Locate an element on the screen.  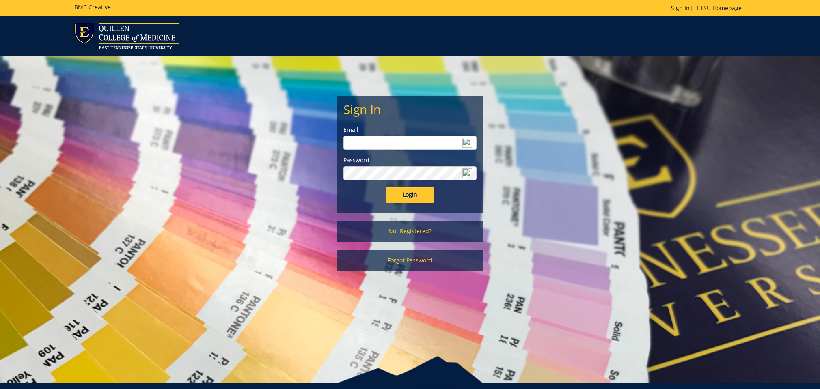
img: ETSU logo is located at coordinates (126, 36).